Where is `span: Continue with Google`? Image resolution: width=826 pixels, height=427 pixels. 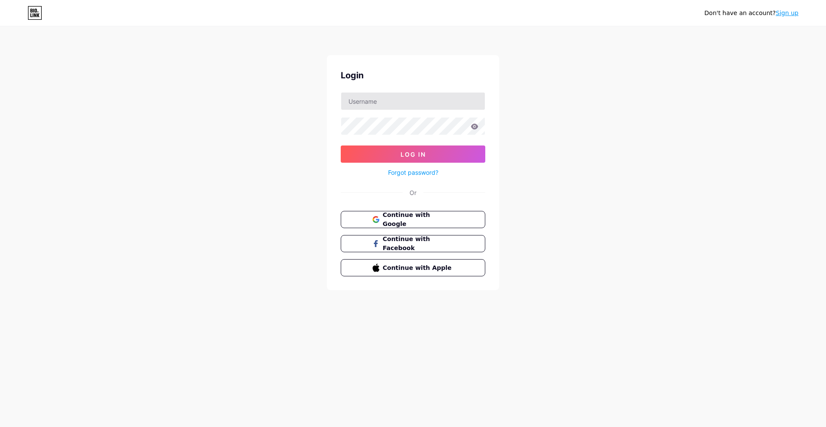
span: Continue with Google is located at coordinates (418, 219).